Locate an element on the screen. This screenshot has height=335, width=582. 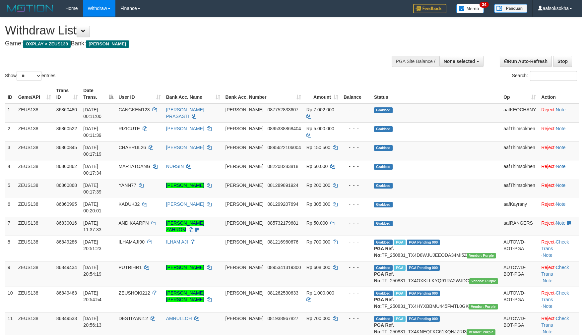
span: Copy 0895622106004 to clipboard is located at coordinates (284, 148).